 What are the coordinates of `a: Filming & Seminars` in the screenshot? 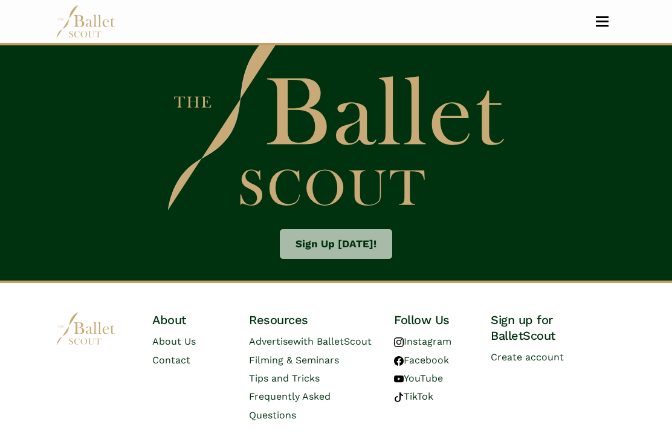 It's located at (294, 359).